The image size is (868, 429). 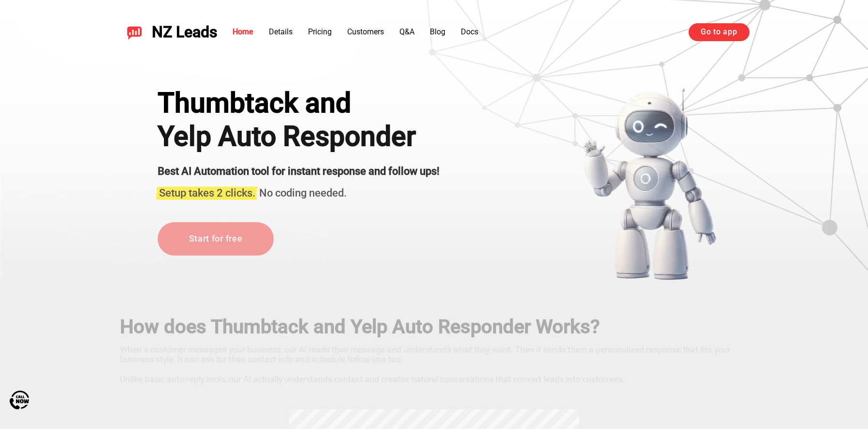 I want to click on h1: Yelp Auto Responder, so click(x=299, y=136).